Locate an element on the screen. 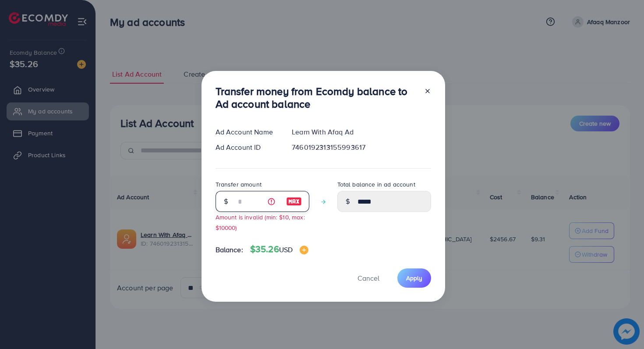  button: Cancel is located at coordinates (369, 278).